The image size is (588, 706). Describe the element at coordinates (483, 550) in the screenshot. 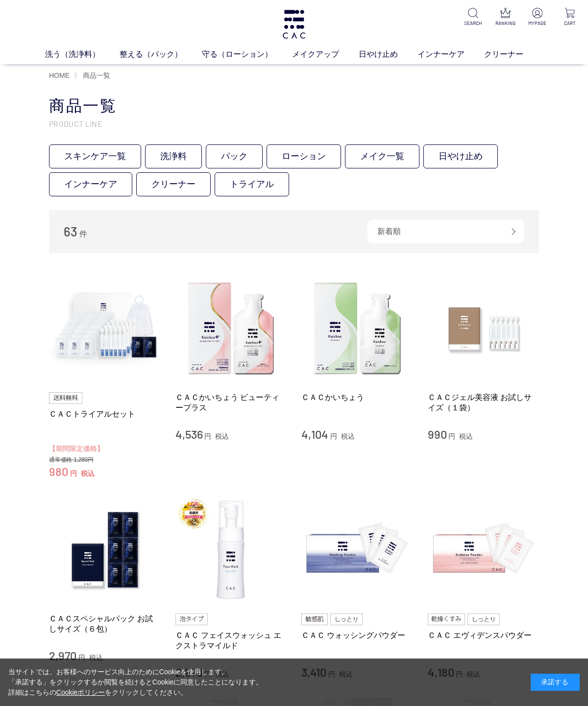

I see `img: ＣＡＣ エヴィデンスパウダー` at that location.